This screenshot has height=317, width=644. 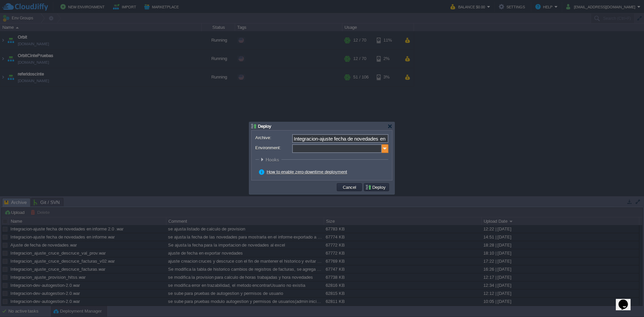 I want to click on span: Deploy, so click(x=264, y=126).